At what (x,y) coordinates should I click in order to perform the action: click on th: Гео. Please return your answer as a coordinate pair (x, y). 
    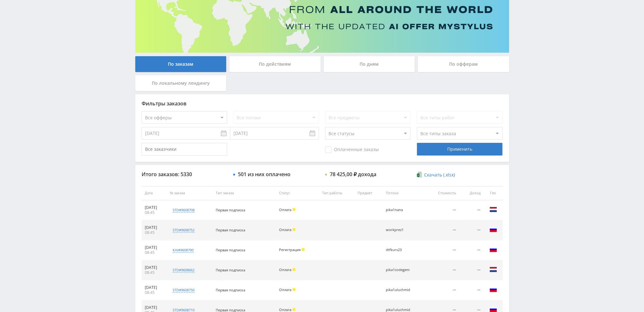
    Looking at the image, I should click on (493, 193).